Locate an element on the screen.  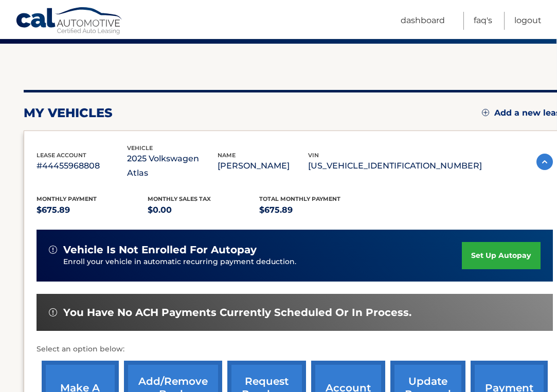
span: vehicle is located at coordinates (140, 148).